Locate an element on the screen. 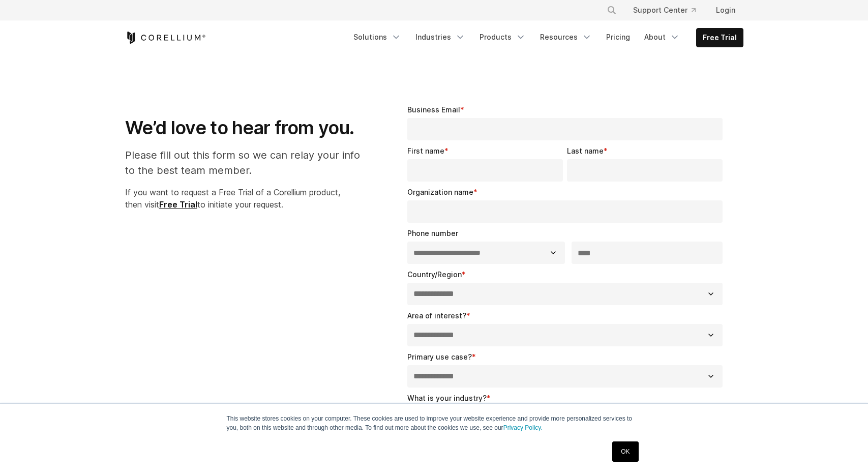 This screenshot has width=868, height=475. a: Privacy Policy. is located at coordinates (523, 427).